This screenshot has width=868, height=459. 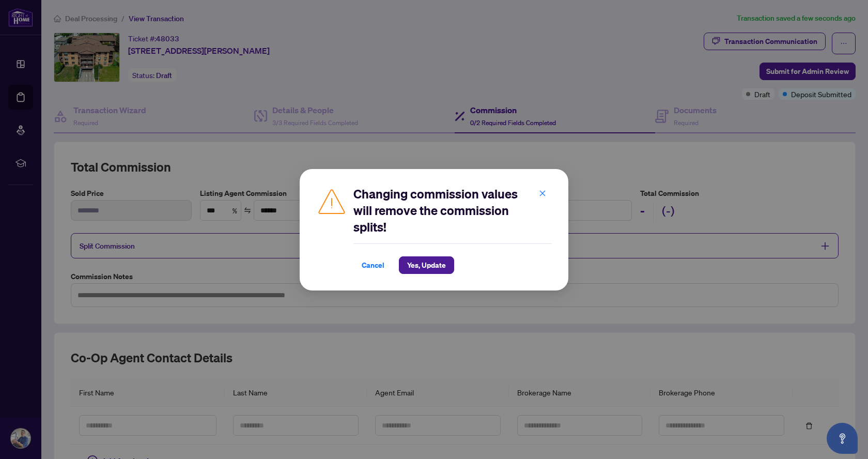 What do you see at coordinates (542, 193) in the screenshot?
I see `span: close` at bounding box center [542, 193].